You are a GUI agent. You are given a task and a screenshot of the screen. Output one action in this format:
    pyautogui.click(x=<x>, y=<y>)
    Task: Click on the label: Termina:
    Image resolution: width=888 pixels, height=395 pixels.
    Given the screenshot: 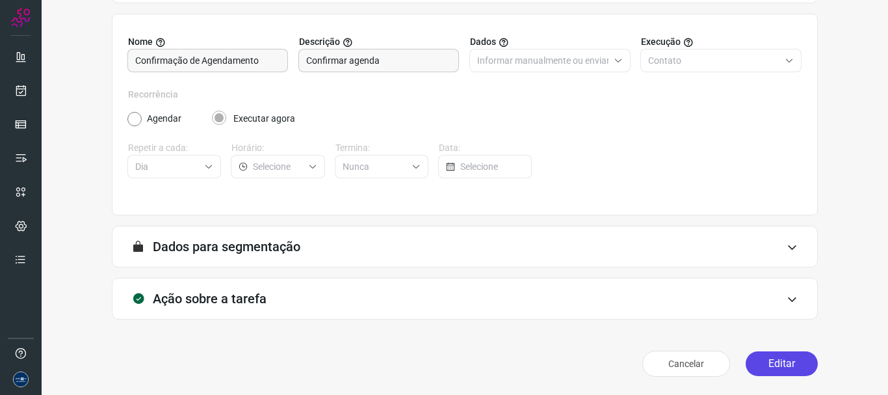 What is the action you would take?
    pyautogui.click(x=382, y=148)
    